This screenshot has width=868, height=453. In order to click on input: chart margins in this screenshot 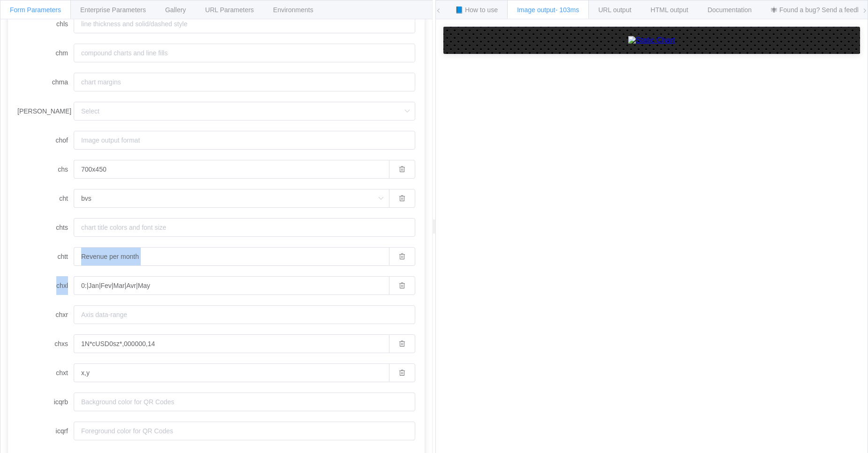, I will do `click(244, 82)`.